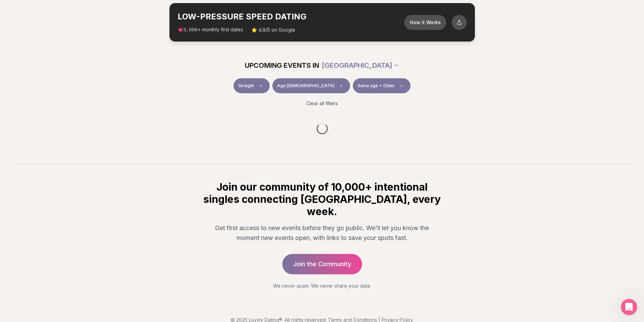  What do you see at coordinates (291, 16) in the screenshot?
I see `h2: LOW-PRESSURE SPEED DATING` at bounding box center [291, 16].